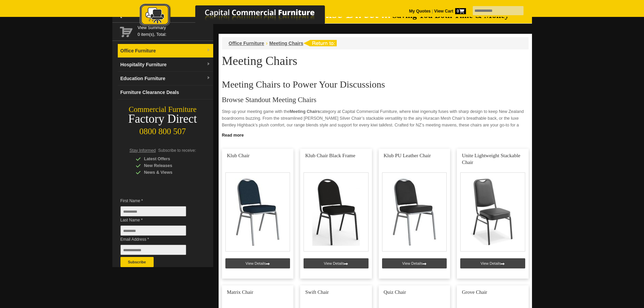 This screenshot has width=644, height=308. I want to click on h2: Meeting Chairs to Power Your Discussions, so click(375, 84).